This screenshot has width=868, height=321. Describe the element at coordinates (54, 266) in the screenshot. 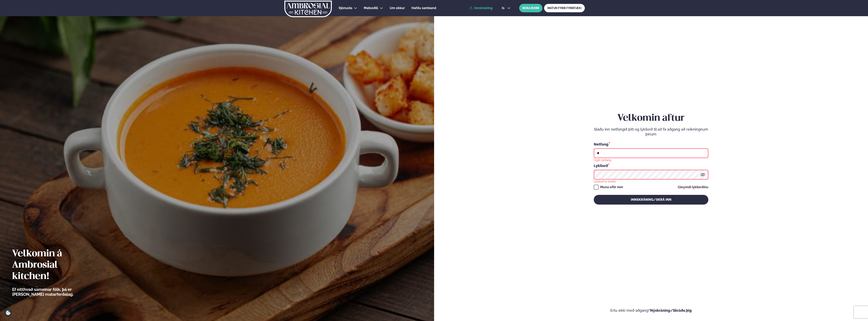

I see `h2: Velkomin á Ambrosial kitchen!` at that location.